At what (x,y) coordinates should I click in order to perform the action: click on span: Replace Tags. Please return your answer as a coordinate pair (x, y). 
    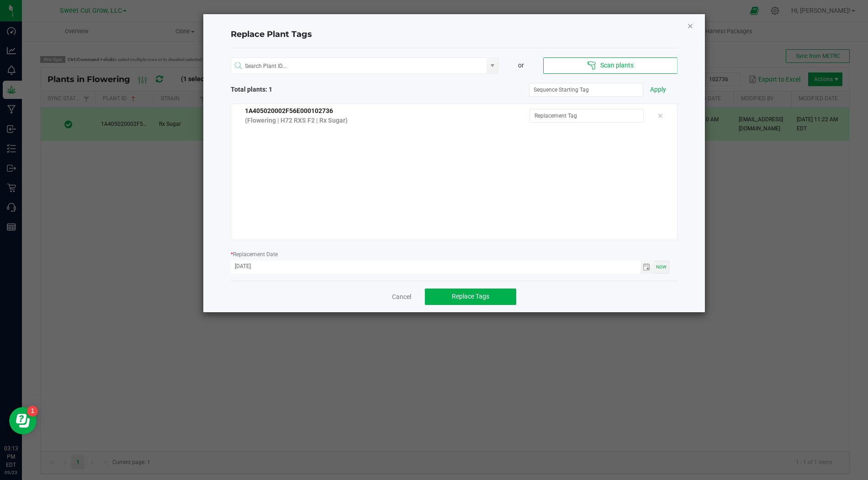
    Looking at the image, I should click on (470, 297).